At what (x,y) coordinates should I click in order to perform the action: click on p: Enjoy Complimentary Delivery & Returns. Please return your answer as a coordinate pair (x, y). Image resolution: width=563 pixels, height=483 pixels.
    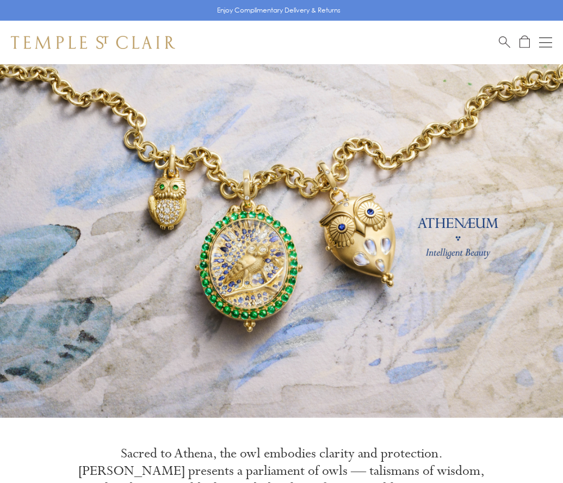
    Looking at the image, I should click on (279, 10).